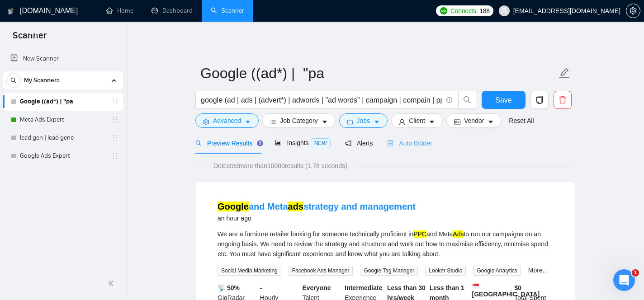 The height and width of the screenshot is (300, 644). What do you see at coordinates (485, 11) in the screenshot?
I see `span: 188` at bounding box center [485, 11].